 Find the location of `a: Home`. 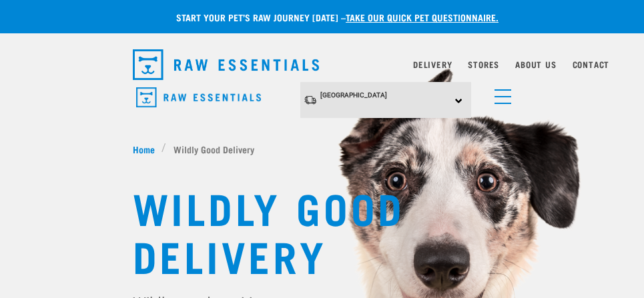

a: Home is located at coordinates (147, 149).